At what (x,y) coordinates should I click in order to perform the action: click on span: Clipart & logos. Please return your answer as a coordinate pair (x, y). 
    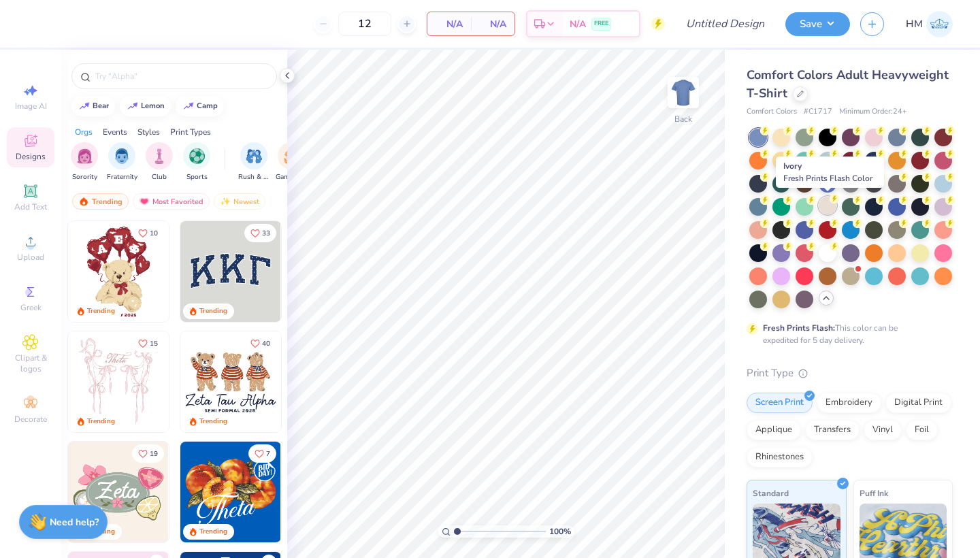
    Looking at the image, I should click on (31, 363).